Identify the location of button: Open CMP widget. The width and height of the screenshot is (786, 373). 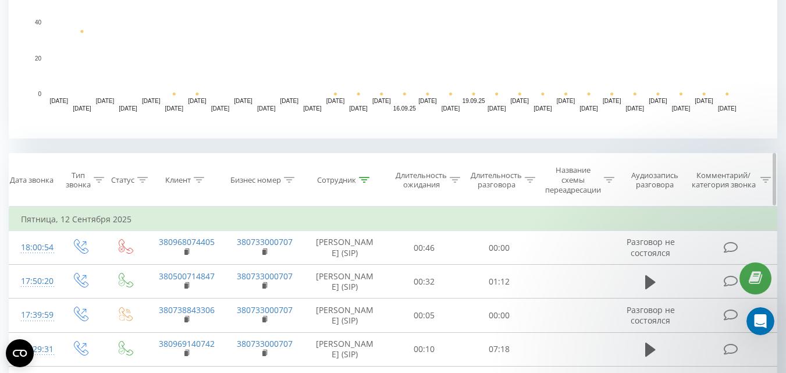
(20, 353).